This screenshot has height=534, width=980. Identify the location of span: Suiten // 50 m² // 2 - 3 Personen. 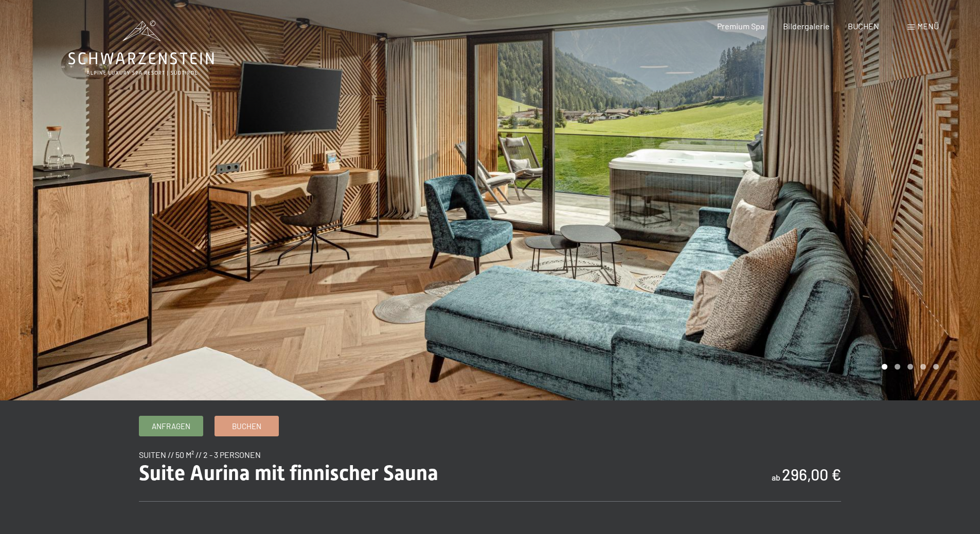
(199, 455).